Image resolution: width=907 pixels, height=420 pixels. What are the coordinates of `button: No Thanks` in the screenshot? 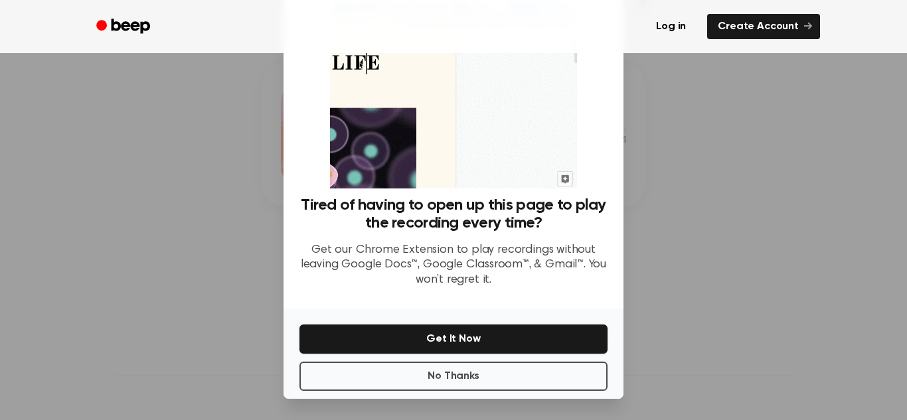 It's located at (454, 377).